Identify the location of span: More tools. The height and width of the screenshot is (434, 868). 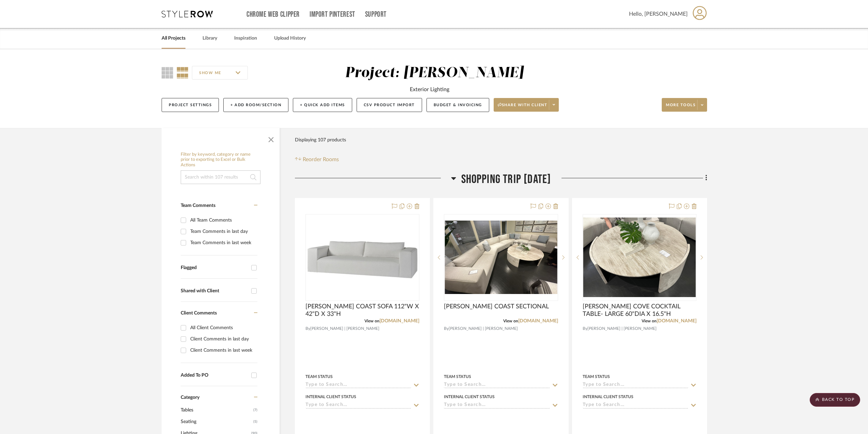
(681, 107).